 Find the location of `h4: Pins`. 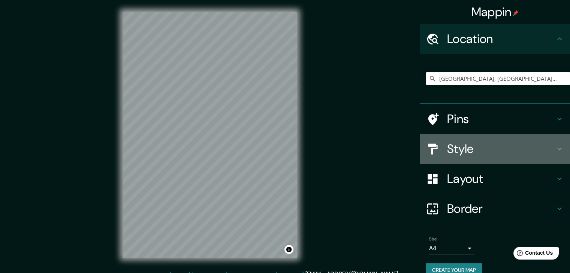

h4: Pins is located at coordinates (501, 119).